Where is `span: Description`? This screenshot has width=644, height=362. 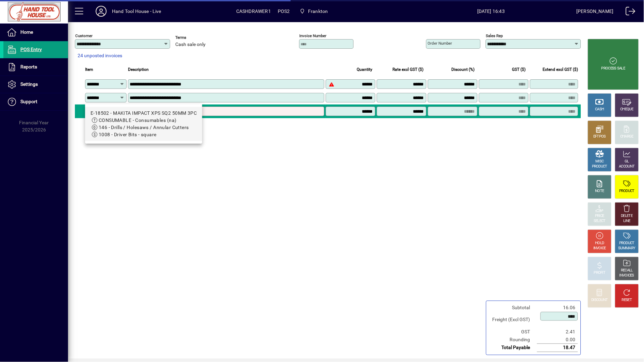 span: Description is located at coordinates (138, 69).